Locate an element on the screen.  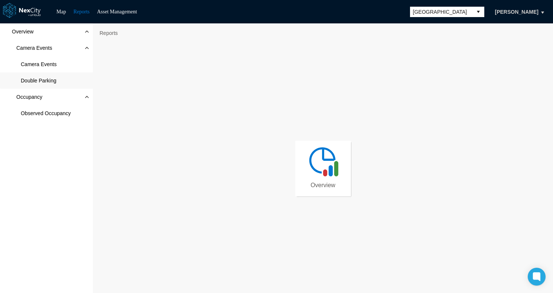
a: Map is located at coordinates (61, 12).